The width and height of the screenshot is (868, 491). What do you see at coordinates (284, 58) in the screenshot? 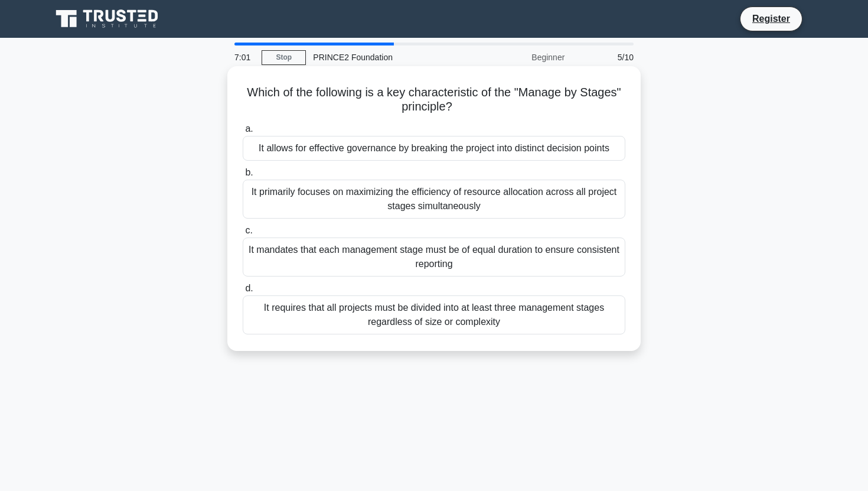
I see `a: Stop` at bounding box center [284, 58].